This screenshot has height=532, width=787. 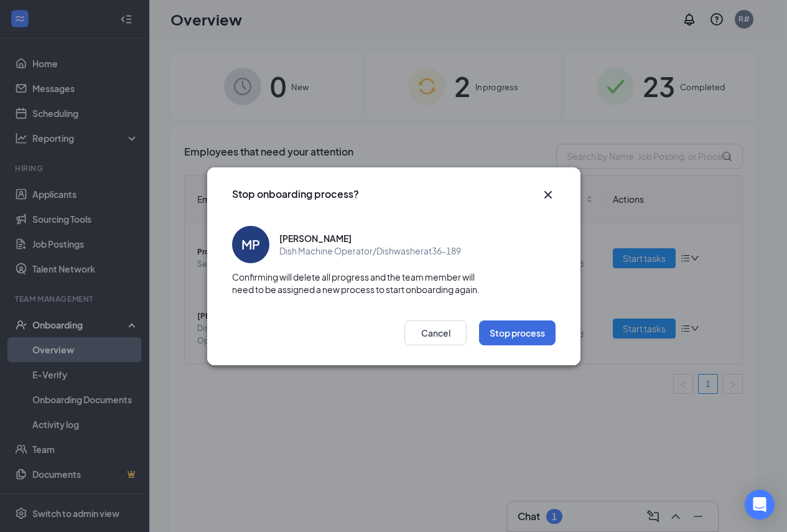 What do you see at coordinates (549, 195) in the screenshot?
I see `svg: Cross` at bounding box center [549, 195].